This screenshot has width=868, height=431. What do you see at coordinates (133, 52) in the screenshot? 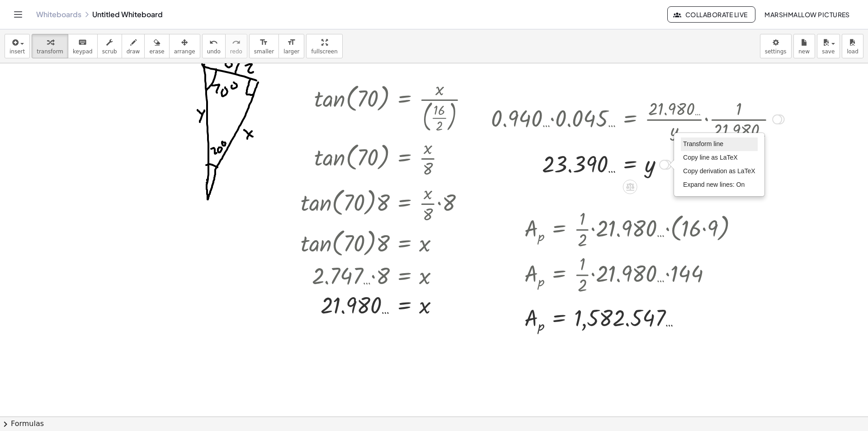
I see `span: draw` at bounding box center [133, 52].